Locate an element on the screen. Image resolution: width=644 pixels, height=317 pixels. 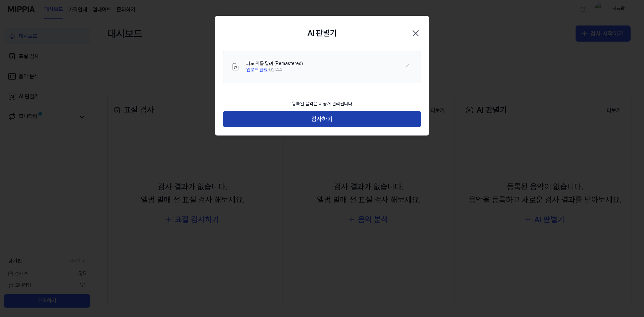
div: 등록된 음악은 비공개 관리됩니다 is located at coordinates (322, 104).